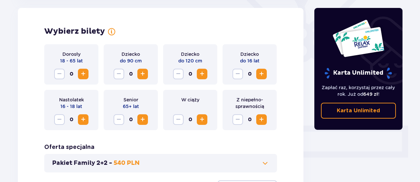 This screenshot has height=182, width=420. I want to click on p: Oferta specjalna, so click(69, 147).